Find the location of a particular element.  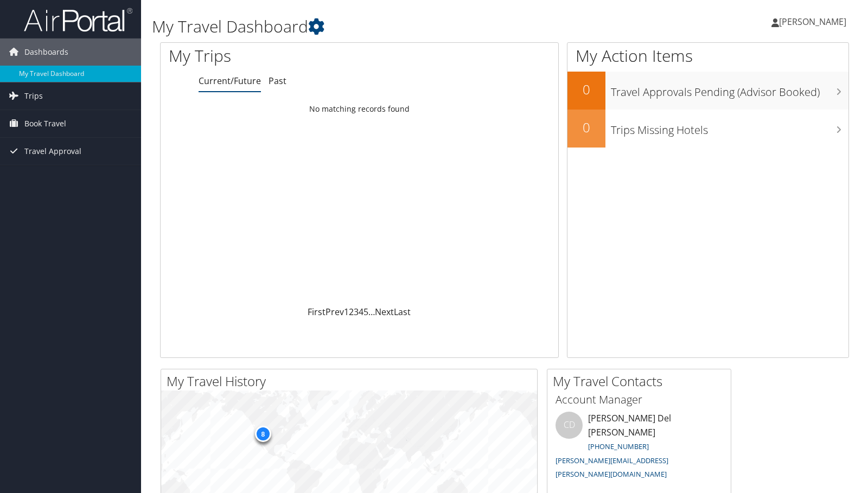

span: Dashboards is located at coordinates (46, 52).